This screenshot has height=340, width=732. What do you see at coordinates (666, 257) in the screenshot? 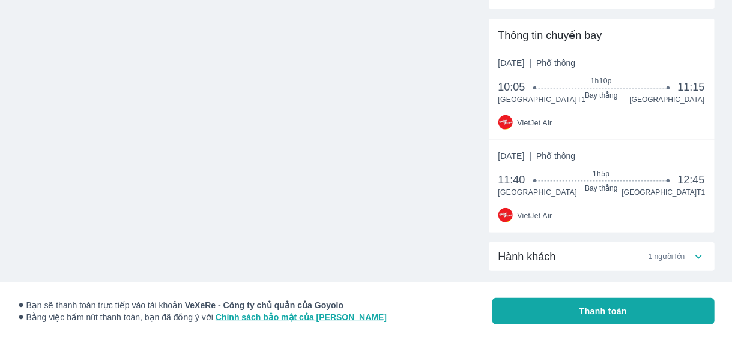
I see `span: 1 người lớn` at bounding box center [666, 257].